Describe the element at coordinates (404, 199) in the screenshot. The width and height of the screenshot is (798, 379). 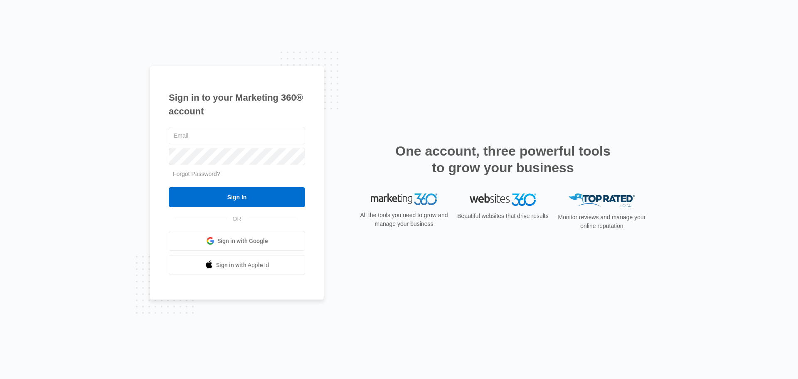
I see `img: Marketing 360` at that location.